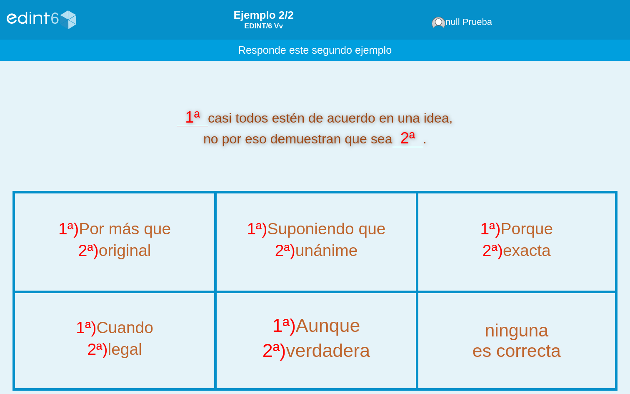 This screenshot has width=630, height=394. I want to click on div: exacta, so click(516, 252).